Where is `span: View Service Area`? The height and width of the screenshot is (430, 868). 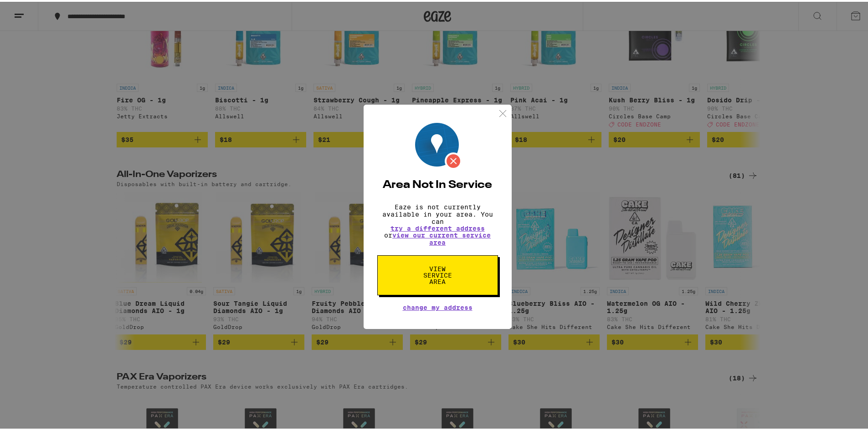
span: View Service Area is located at coordinates (438, 273).